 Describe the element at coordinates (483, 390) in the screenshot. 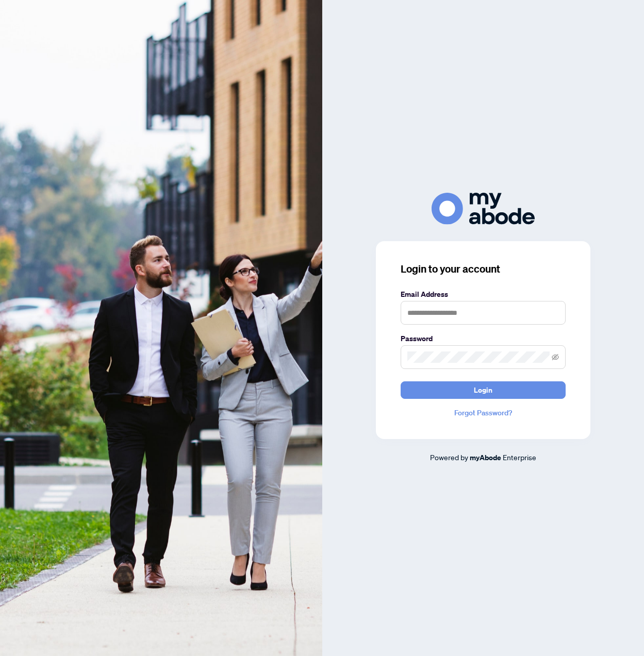

I see `button: Login` at that location.